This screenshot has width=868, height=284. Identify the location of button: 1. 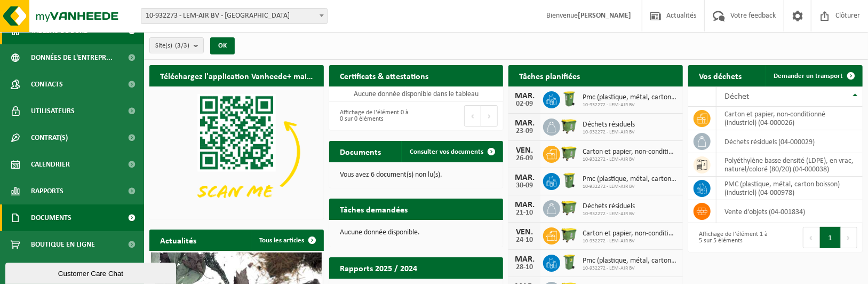
(830, 238).